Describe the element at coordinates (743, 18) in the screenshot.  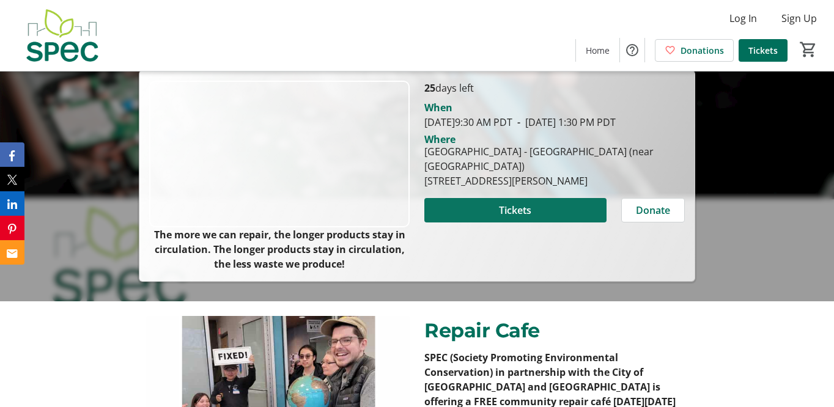
I see `button: Log In` at that location.